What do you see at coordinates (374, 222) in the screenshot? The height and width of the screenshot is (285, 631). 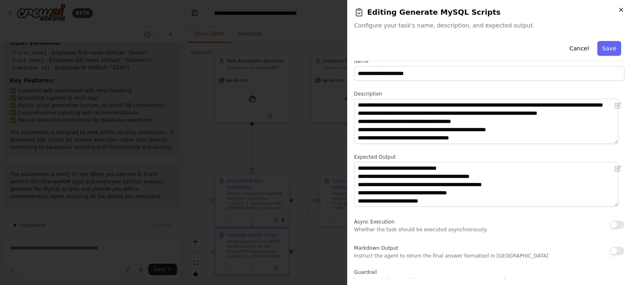 I see `span: Async Execution` at bounding box center [374, 222].